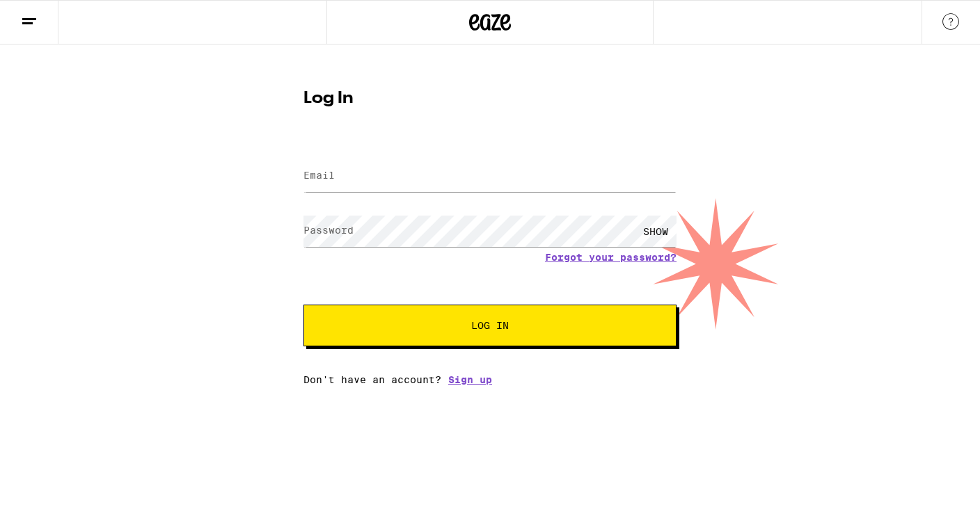 This screenshot has height=516, width=980. I want to click on span: Log In, so click(490, 325).